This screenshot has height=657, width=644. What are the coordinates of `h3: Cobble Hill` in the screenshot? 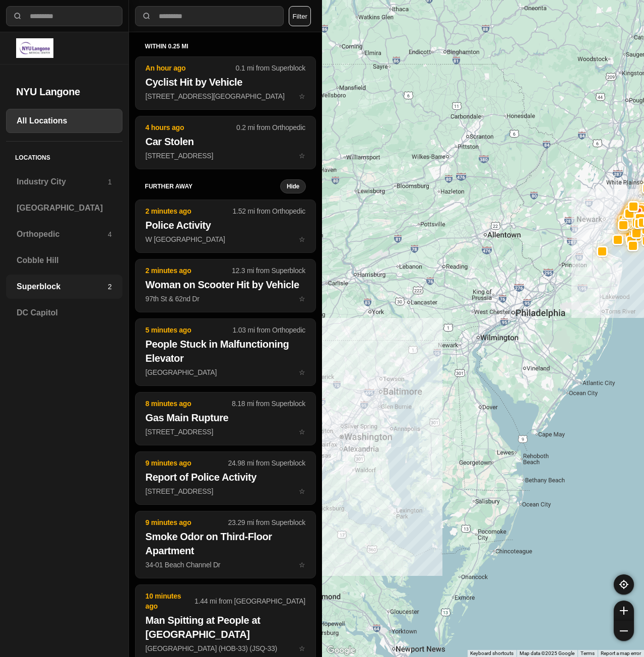 It's located at (64, 261).